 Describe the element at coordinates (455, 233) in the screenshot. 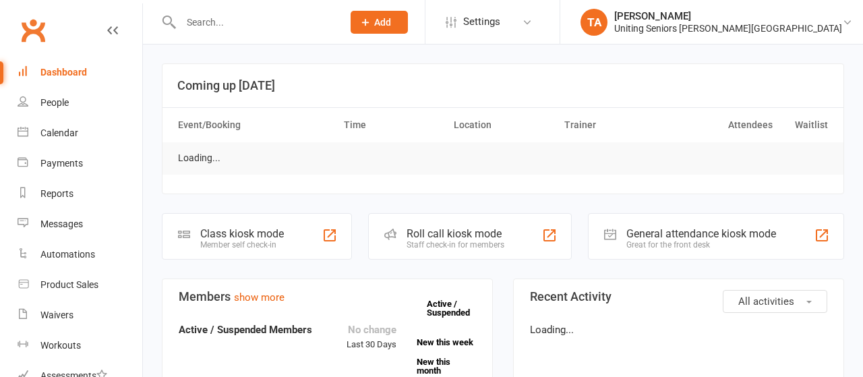

I see `div: Roll call kiosk mode` at that location.